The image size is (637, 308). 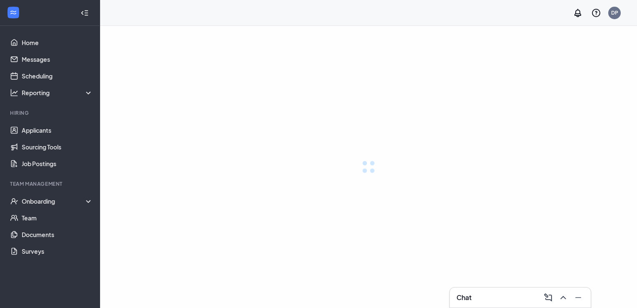 What do you see at coordinates (615, 13) in the screenshot?
I see `div: DP` at bounding box center [615, 13].